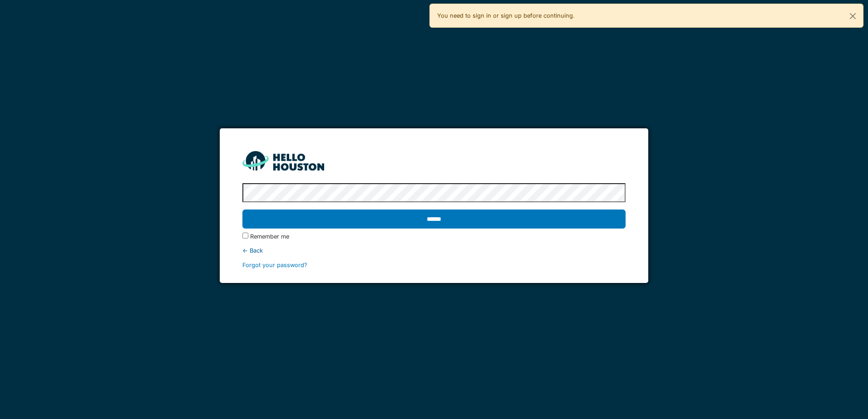  What do you see at coordinates (434, 251) in the screenshot?
I see `div: ← Back` at bounding box center [434, 251].